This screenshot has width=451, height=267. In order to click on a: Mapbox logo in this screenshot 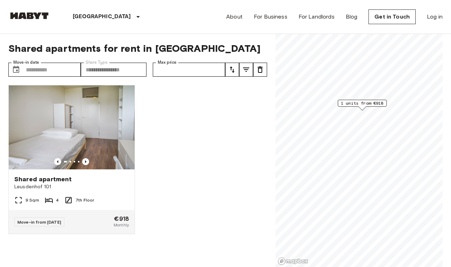, I will do `click(293, 261)`.